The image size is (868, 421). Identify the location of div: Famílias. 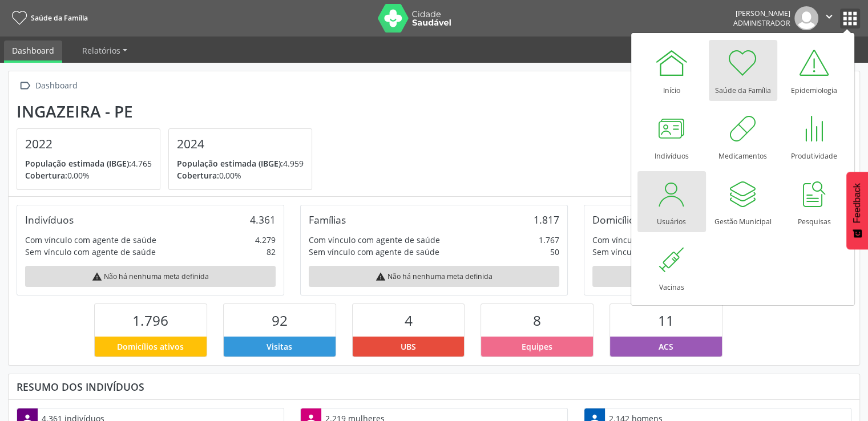
(327, 219).